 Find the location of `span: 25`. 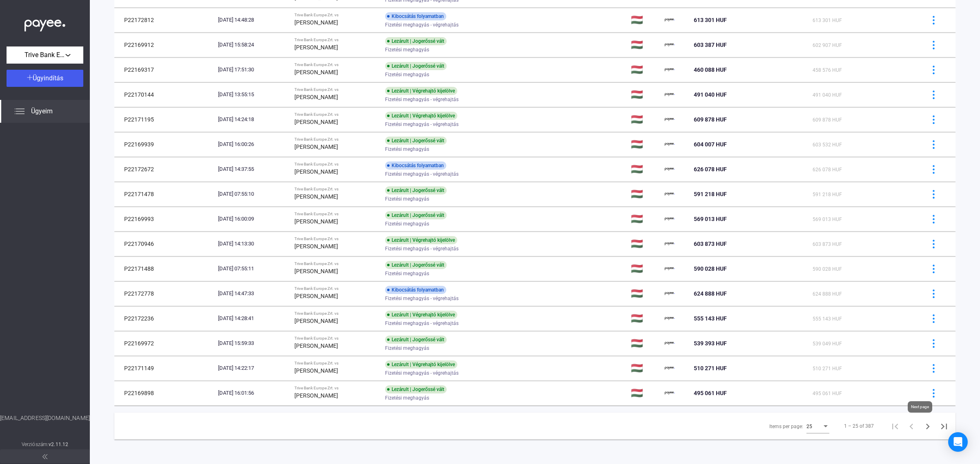

span: 25 is located at coordinates (809, 426).